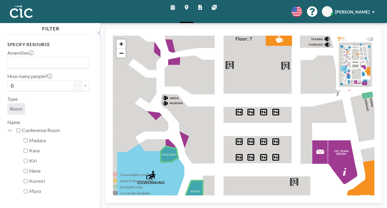 This screenshot has width=387, height=208. What do you see at coordinates (131, 187) in the screenshot?
I see `div: Available now` at bounding box center [131, 187].